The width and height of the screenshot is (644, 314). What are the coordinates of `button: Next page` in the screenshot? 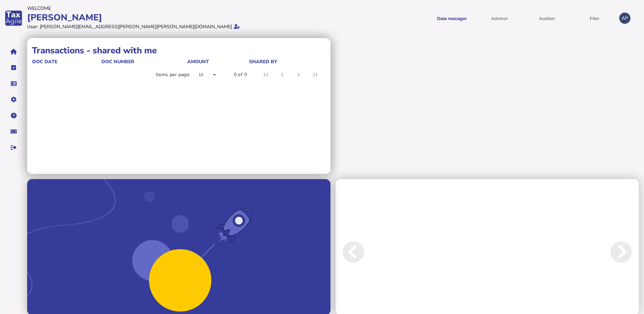 It's located at (298, 75).